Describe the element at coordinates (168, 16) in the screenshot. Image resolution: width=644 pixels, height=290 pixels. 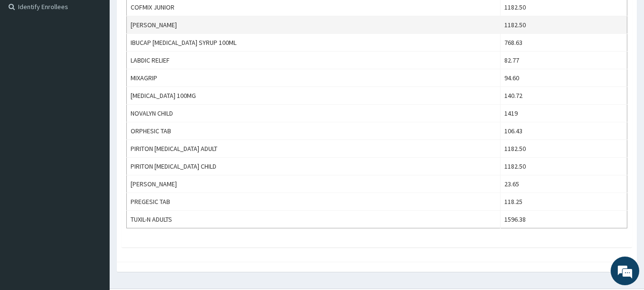
I see `div: Minimize live chat window` at that location.